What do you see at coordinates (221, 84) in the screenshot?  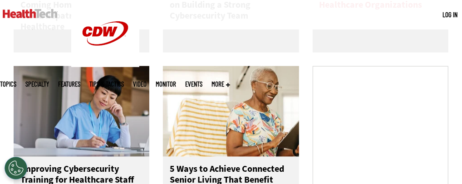 I see `span: More` at bounding box center [221, 84].